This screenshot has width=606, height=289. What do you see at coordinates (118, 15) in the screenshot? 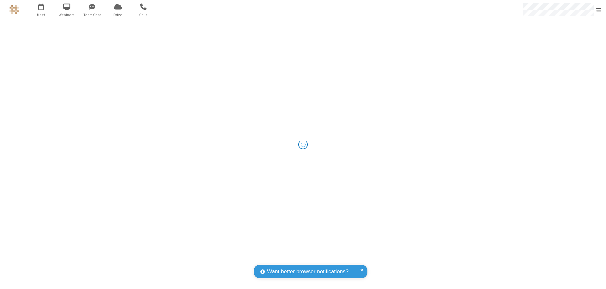
I see `span: Drive` at bounding box center [118, 15].